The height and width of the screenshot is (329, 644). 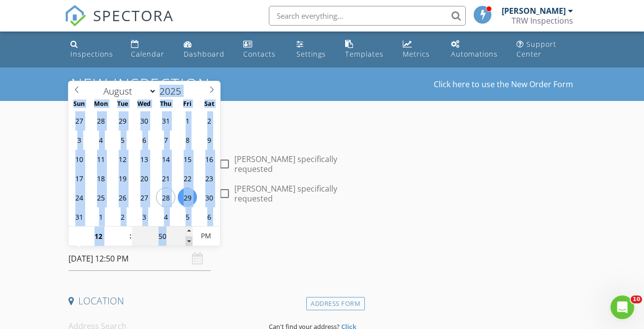 I want to click on span: August 24, 2025, so click(x=79, y=197).